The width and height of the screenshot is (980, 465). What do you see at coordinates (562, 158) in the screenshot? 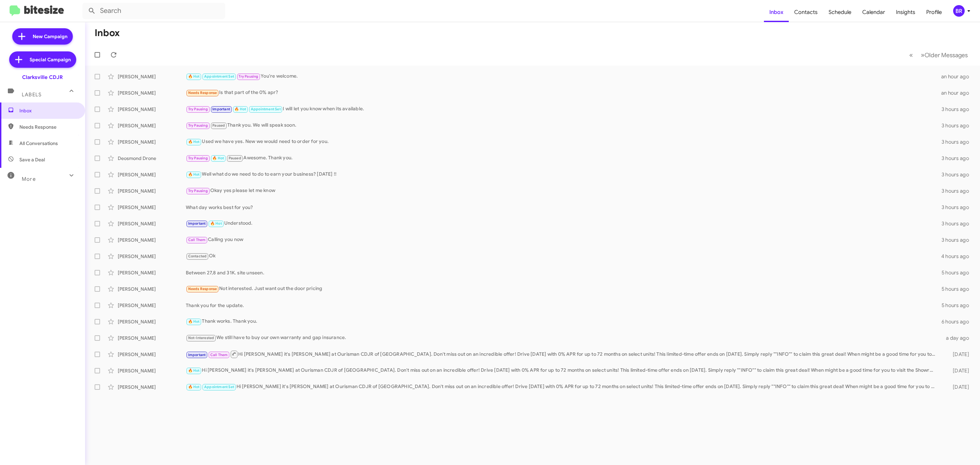
I see `div: Awesome. Thank you.` at bounding box center [562, 158].